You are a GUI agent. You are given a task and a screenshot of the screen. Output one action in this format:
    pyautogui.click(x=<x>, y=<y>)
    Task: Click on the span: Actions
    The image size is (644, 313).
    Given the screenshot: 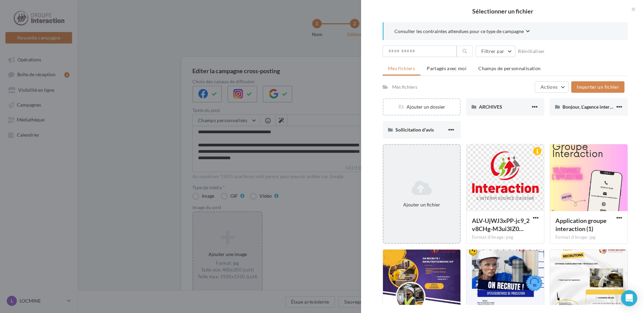 What is the action you would take?
    pyautogui.click(x=549, y=87)
    